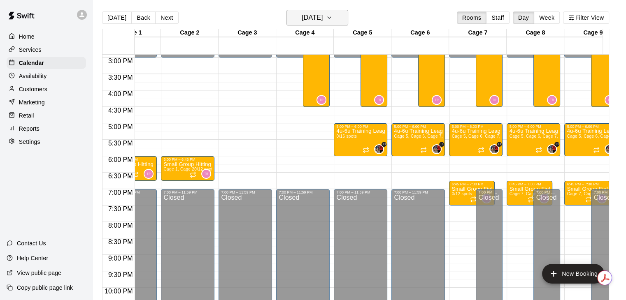 Image resolution: width=626 pixels, height=300 pixels. Describe the element at coordinates (46, 129) in the screenshot. I see `a: Reports` at that location.